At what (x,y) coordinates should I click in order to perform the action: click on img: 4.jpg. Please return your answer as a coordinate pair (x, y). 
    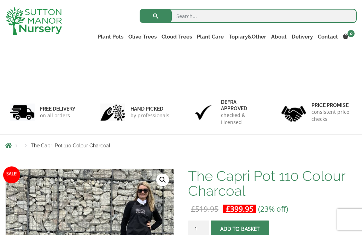
    Looking at the image, I should click on (293, 112).